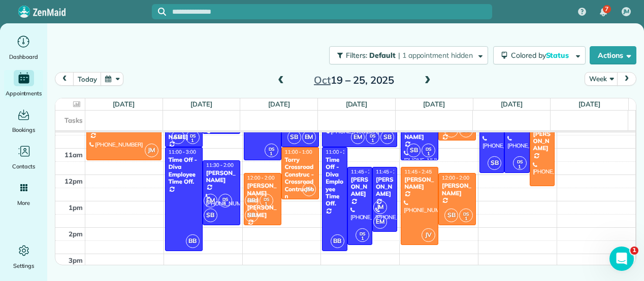 This screenshot has width=644, height=281. Describe the element at coordinates (23, 84) in the screenshot. I see `a: Appointments` at that location.